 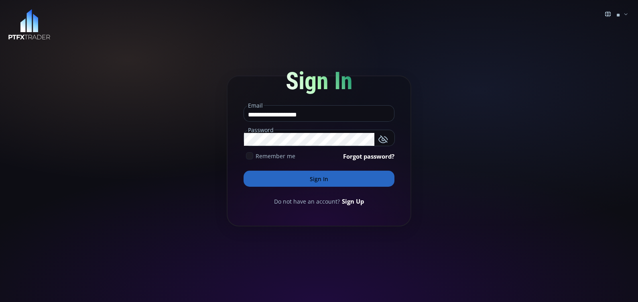 What do you see at coordinates (319, 81) in the screenshot?
I see `span: Sign In` at bounding box center [319, 81].